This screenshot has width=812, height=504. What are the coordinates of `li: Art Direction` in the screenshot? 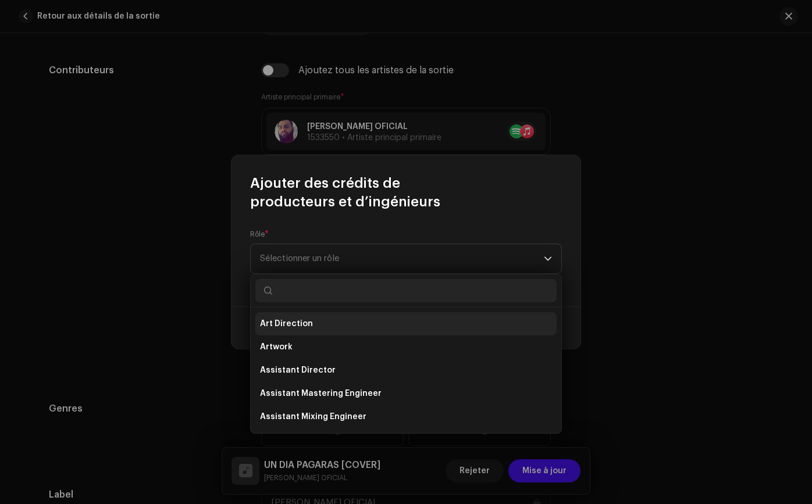 It's located at (406, 324).